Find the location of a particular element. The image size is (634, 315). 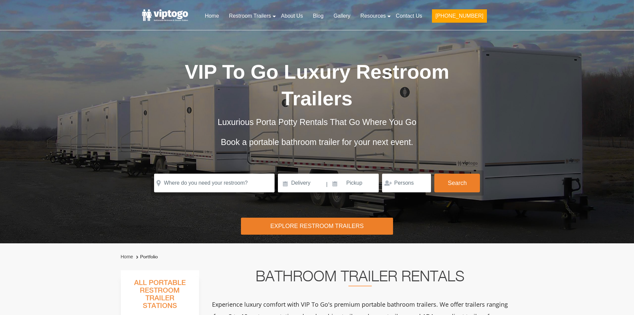

a: Blog is located at coordinates (318, 16).